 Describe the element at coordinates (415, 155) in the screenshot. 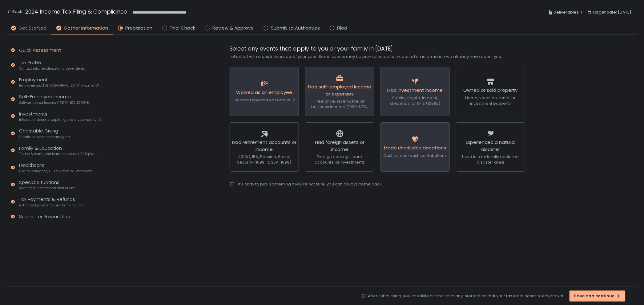

I see `span: Cash or non-cash contributions` at that location.